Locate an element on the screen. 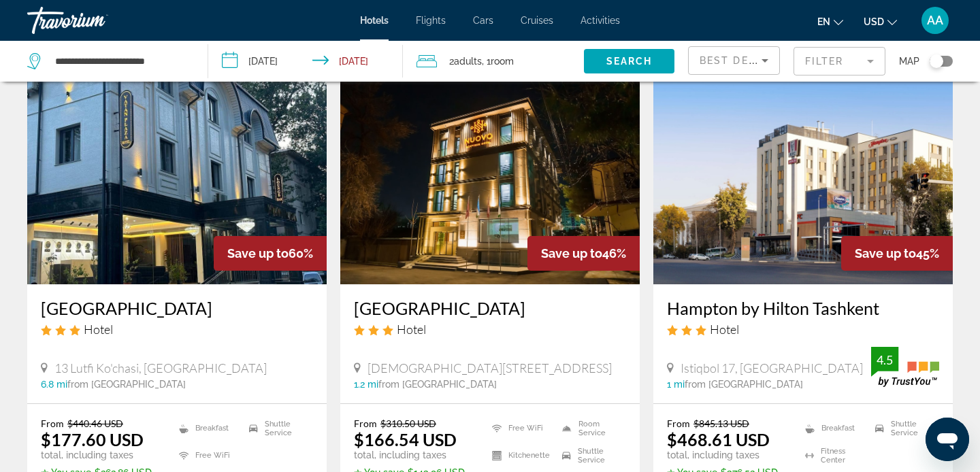  a: Travorium is located at coordinates (96, 21).